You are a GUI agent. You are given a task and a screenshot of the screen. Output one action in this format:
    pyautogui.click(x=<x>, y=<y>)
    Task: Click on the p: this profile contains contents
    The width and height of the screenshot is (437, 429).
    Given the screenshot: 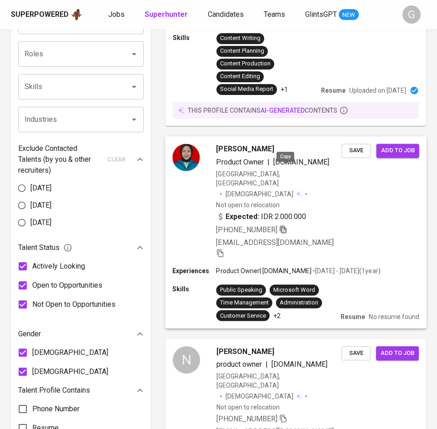 What is the action you would take?
    pyautogui.click(x=262, y=111)
    